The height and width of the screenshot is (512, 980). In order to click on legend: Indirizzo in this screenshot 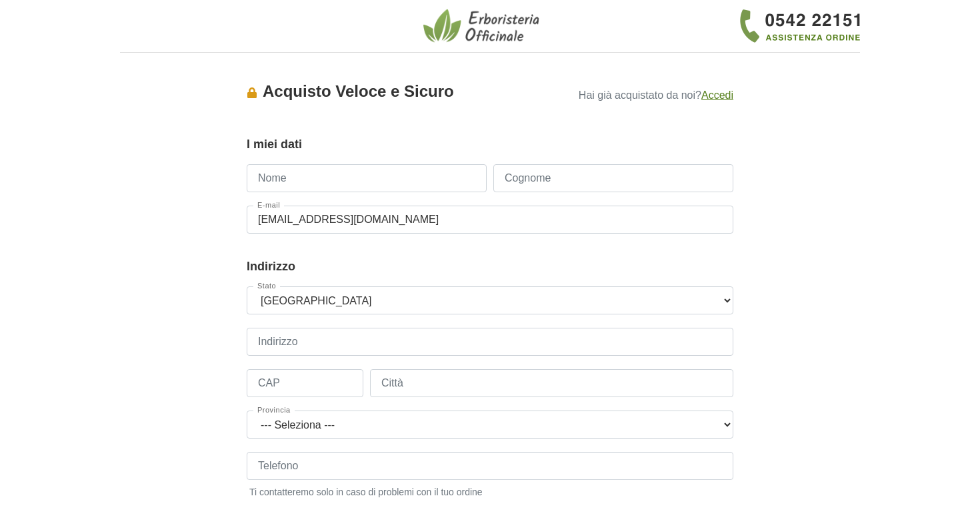, I will do `click(490, 266)`.